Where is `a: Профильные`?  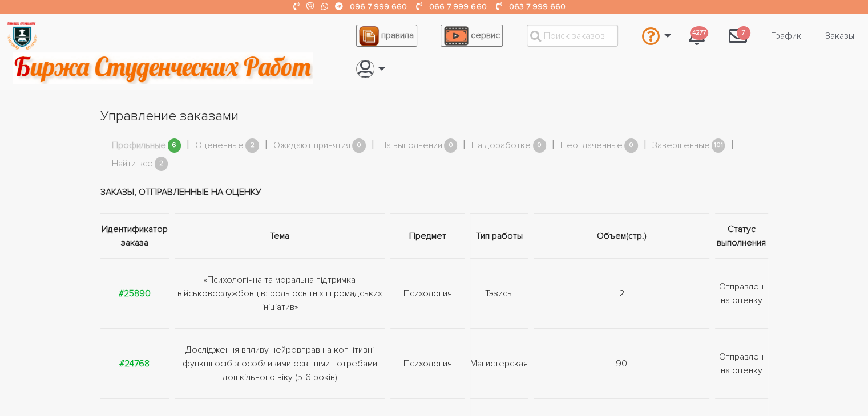
a: Профильные is located at coordinates (139, 146).